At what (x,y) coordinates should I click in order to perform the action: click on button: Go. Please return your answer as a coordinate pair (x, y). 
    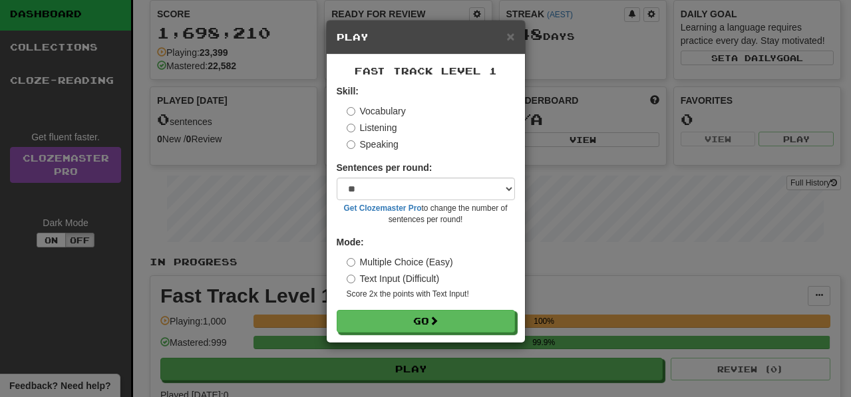
    Looking at the image, I should click on (426, 321).